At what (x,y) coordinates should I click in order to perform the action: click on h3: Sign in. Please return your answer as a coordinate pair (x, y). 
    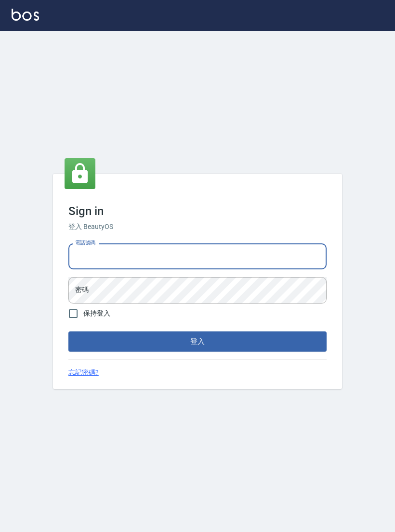
    Looking at the image, I should click on (198, 211).